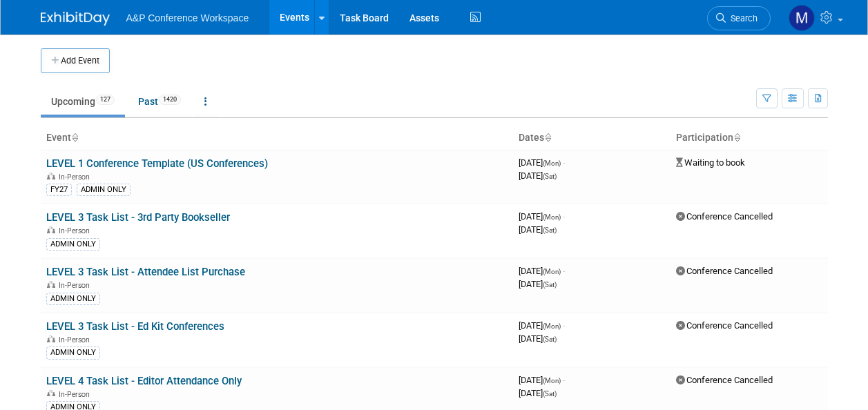  I want to click on a: Sort by Participation Type, so click(736, 137).